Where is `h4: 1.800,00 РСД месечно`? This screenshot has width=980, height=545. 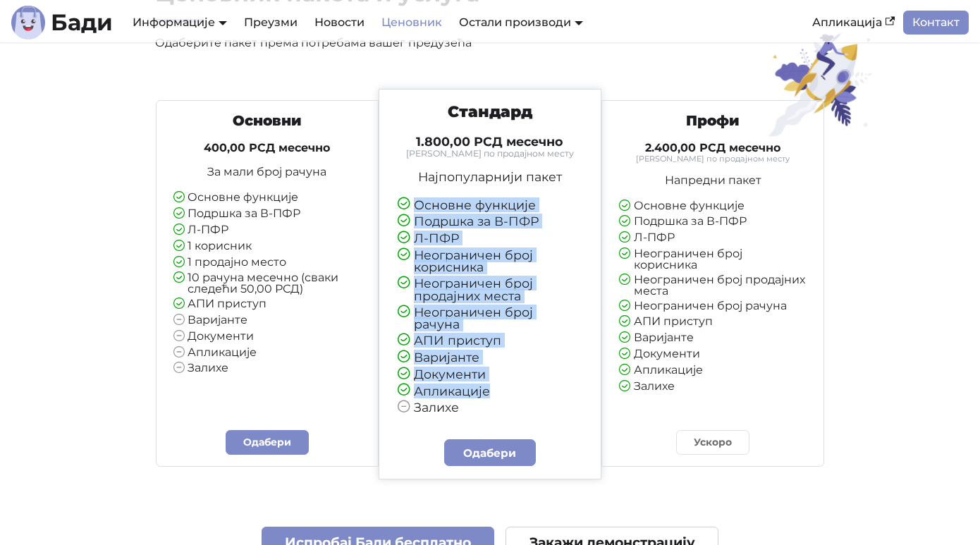 h4: 1.800,00 РСД месечно is located at coordinates (490, 142).